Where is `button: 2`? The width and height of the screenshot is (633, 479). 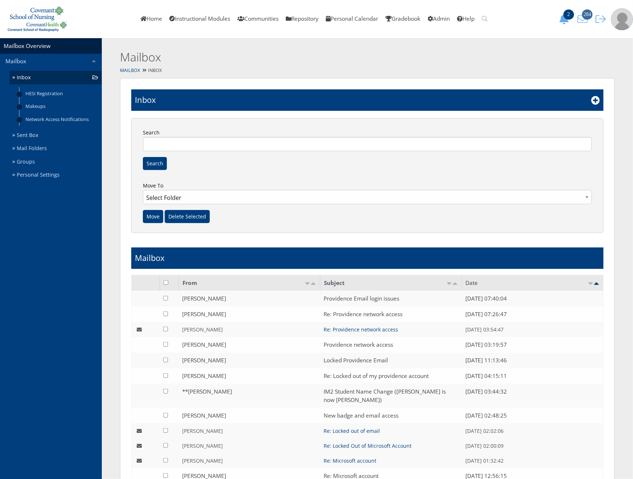 button: 2 is located at coordinates (566, 19).